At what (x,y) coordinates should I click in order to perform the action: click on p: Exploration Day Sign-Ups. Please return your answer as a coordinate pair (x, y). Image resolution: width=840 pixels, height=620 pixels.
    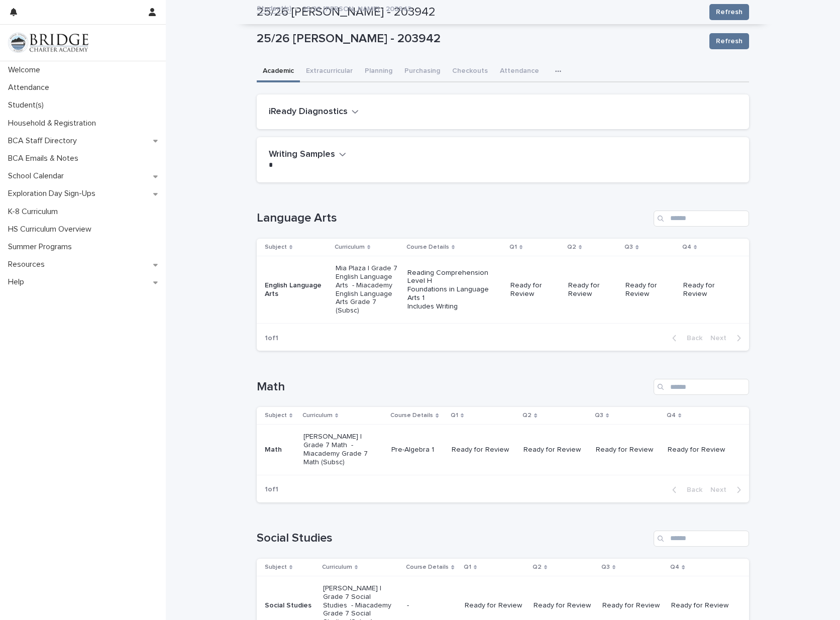
    Looking at the image, I should click on (53, 194).